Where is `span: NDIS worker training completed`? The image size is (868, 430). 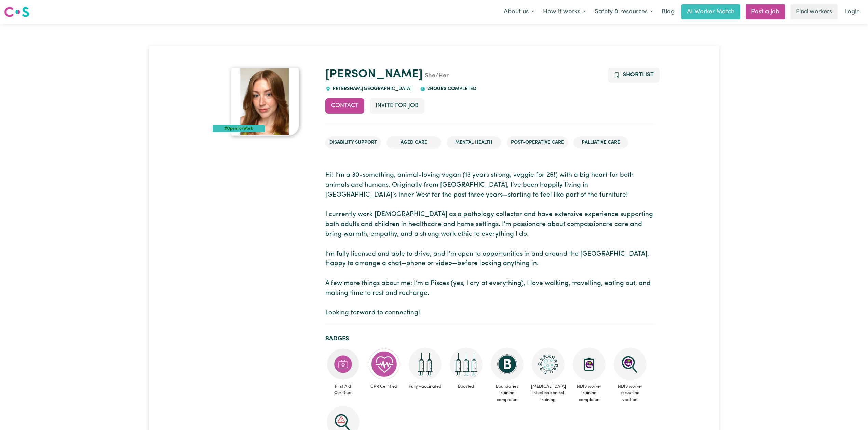
span: NDIS worker training completed is located at coordinates (589, 393).